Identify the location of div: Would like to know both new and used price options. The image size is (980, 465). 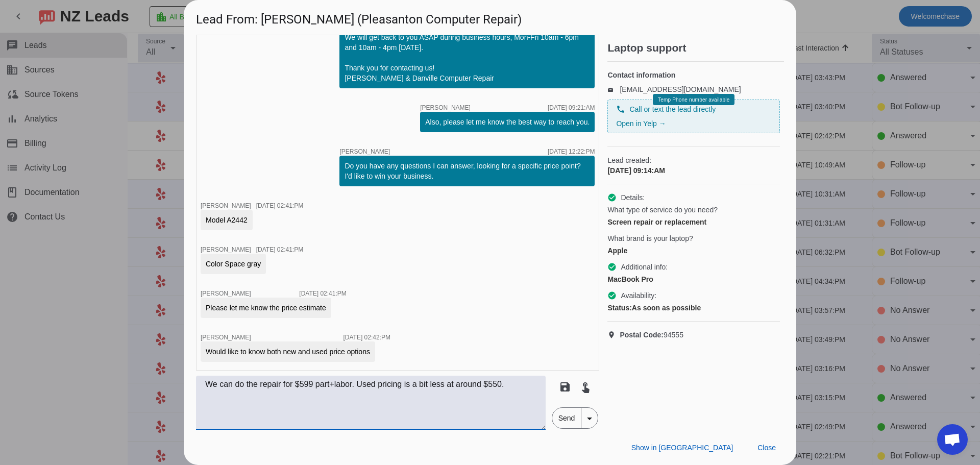
(288, 352).